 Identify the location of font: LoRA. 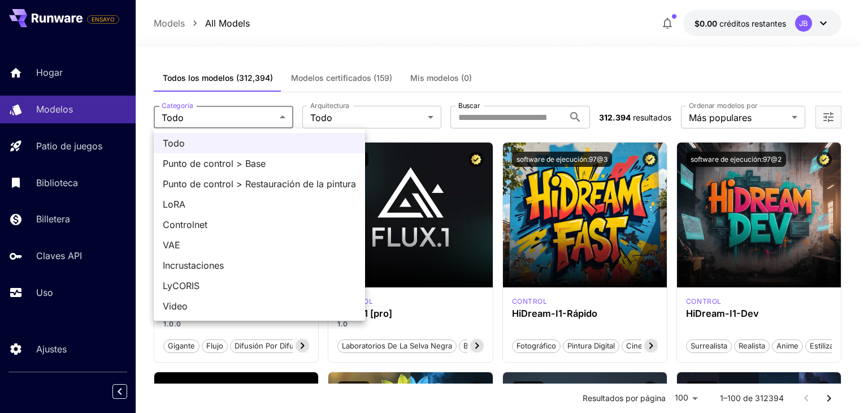
(174, 204).